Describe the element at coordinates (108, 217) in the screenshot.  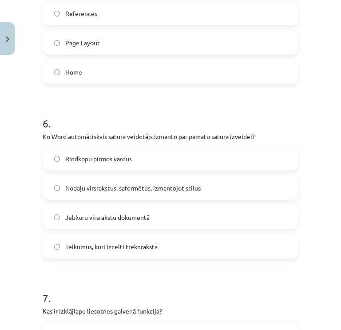
I see `span: Jebkuru virsrakstu dokumentā` at that location.